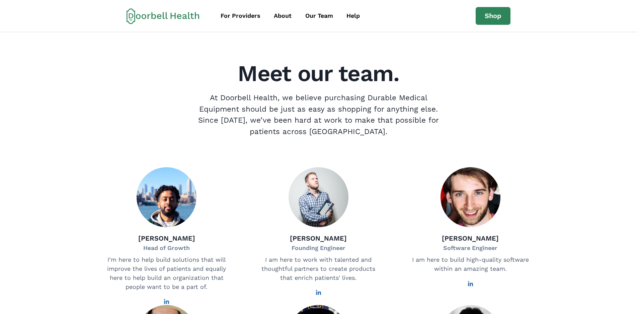 The height and width of the screenshot is (314, 637). I want to click on p: I’m here to help build solutions that will improve the lives of patients and equally here to help..., so click(166, 273).